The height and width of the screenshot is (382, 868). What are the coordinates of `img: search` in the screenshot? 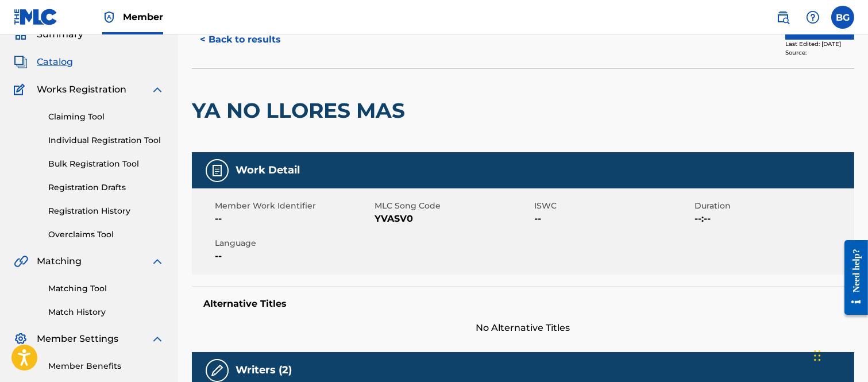 It's located at (783, 17).